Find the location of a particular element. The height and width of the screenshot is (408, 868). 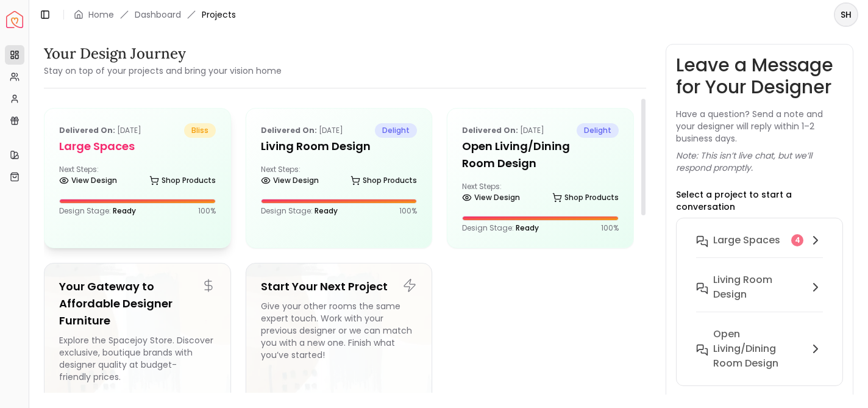

a: Dashboard is located at coordinates (158, 14).